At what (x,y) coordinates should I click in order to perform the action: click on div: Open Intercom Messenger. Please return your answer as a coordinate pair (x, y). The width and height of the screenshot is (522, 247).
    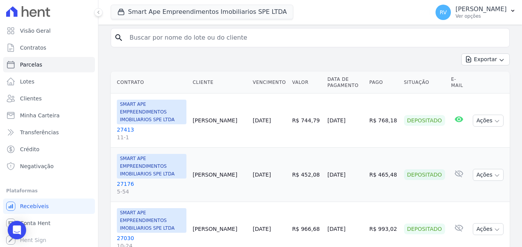
    Looking at the image, I should click on (17, 230).